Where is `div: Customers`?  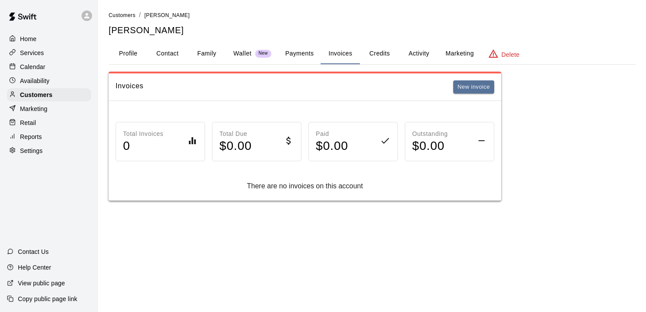
div: Customers is located at coordinates (49, 95).